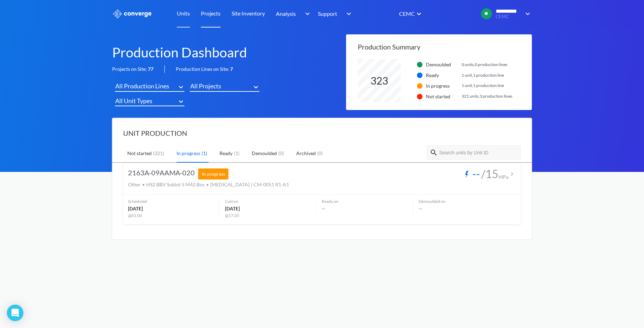 The width and height of the screenshot is (644, 328). What do you see at coordinates (158, 153) in the screenshot?
I see `div: ( 321 )` at bounding box center [158, 153].